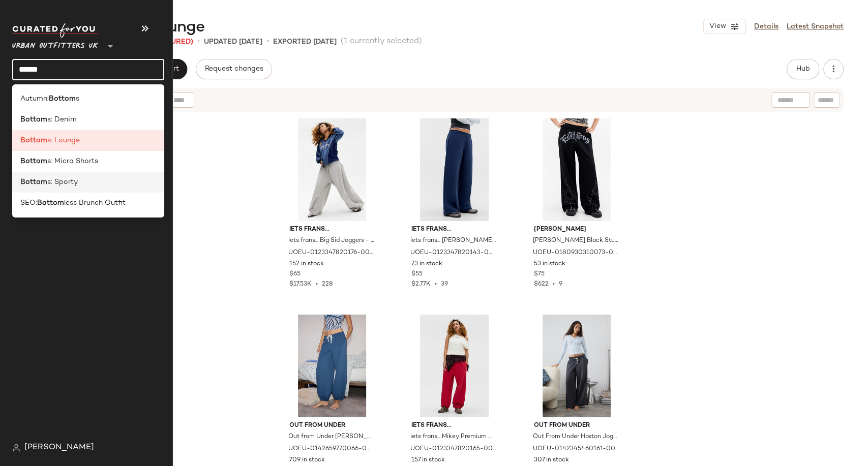  What do you see at coordinates (55, 44) in the screenshot?
I see `span: Urban Outfitters UK` at bounding box center [55, 44].